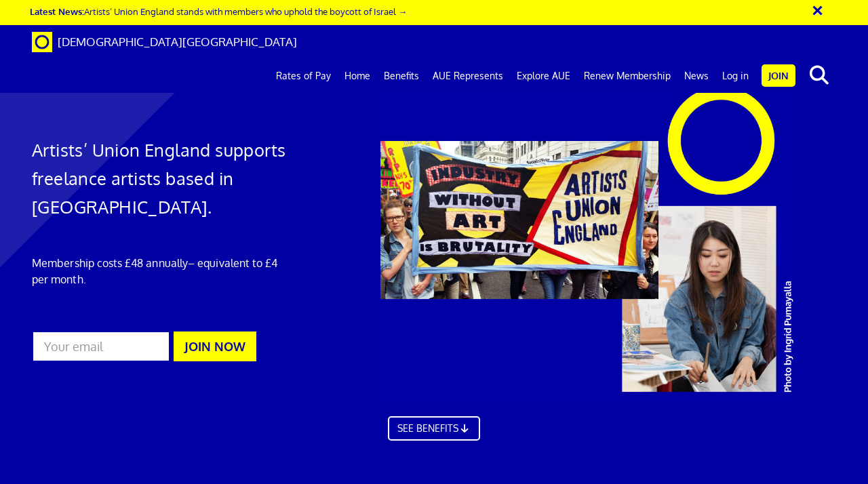  I want to click on a: AUE Represents, so click(468, 76).